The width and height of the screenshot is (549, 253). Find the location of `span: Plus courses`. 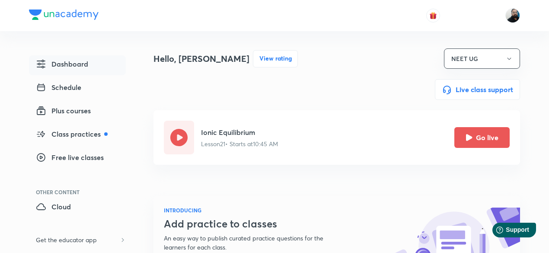

span: Plus courses is located at coordinates (63, 111).